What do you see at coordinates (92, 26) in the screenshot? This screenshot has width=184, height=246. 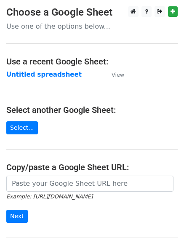 I see `p: Use one of the options below...` at bounding box center [92, 26].